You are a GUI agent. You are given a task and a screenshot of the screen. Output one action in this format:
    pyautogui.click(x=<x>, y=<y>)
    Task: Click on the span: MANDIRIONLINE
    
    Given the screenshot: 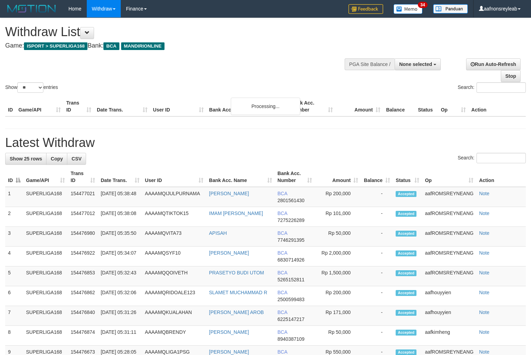 What is the action you would take?
    pyautogui.click(x=143, y=46)
    